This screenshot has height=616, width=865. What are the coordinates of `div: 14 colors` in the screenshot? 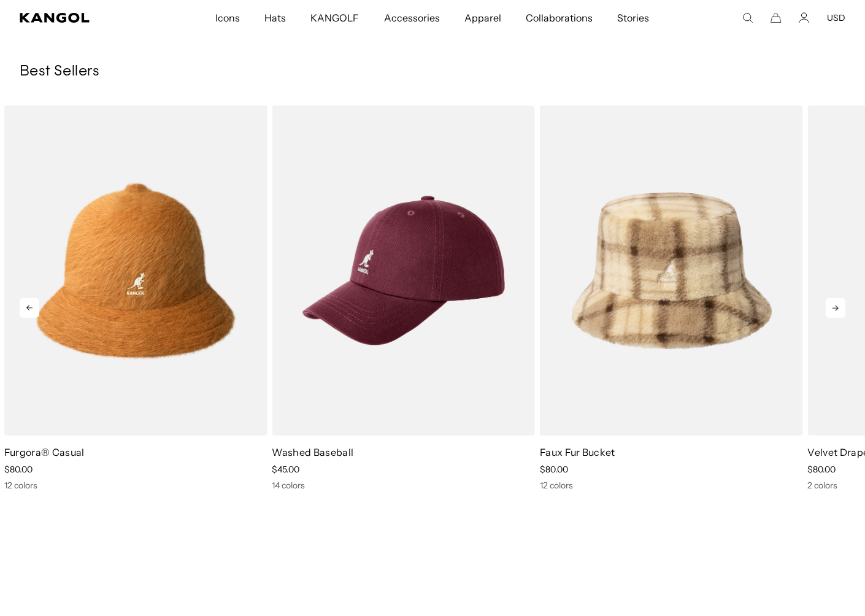 It's located at (404, 485).